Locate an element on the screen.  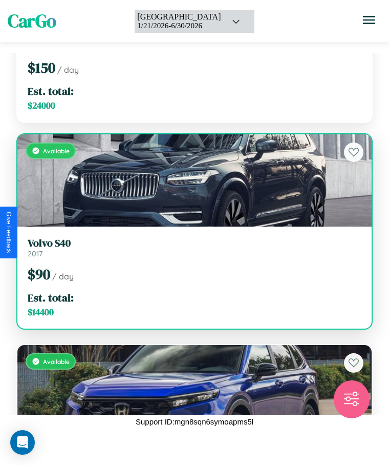
h3: Volvo S40 is located at coordinates (195, 243).